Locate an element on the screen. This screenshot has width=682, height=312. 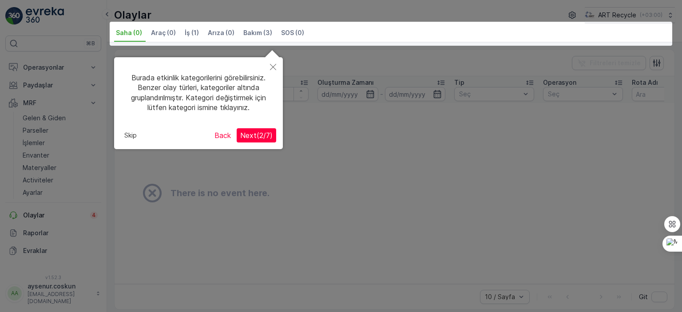
button: Close is located at coordinates (273, 68).